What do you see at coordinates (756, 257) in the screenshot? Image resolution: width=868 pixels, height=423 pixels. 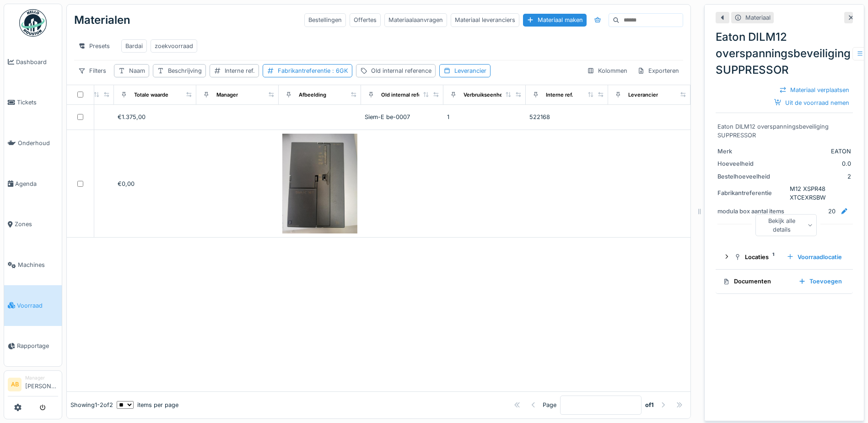 I see `div: Locaties` at bounding box center [756, 257].